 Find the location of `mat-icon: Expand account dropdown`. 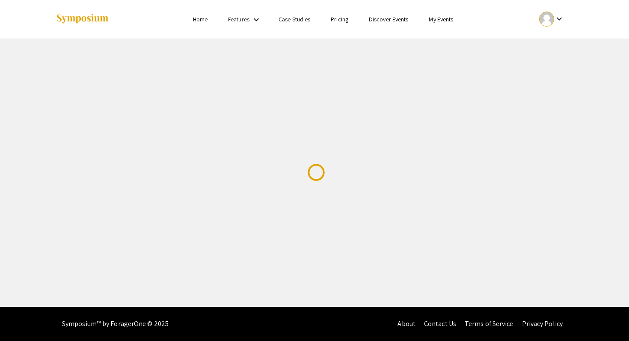

mat-icon: Expand account dropdown is located at coordinates (559, 19).